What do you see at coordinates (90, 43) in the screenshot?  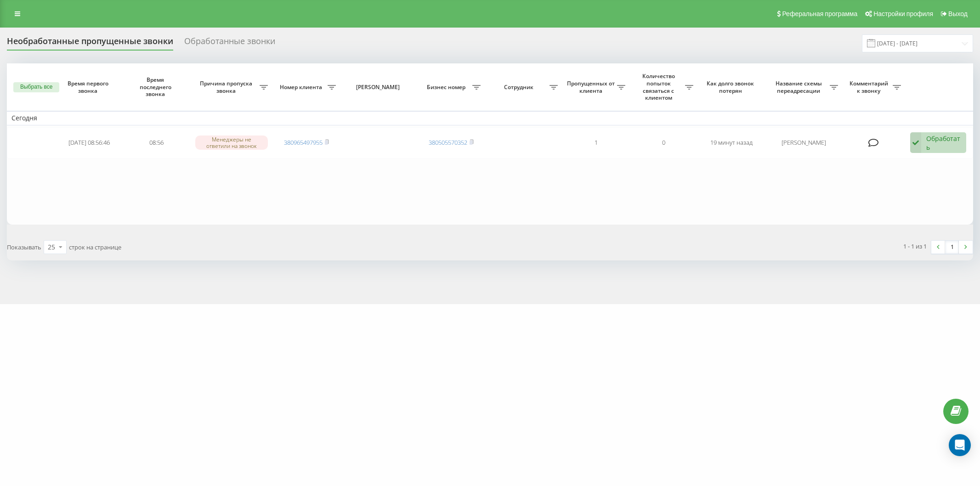 I see `div: Необработанные пропущенные звонки` at bounding box center [90, 43].